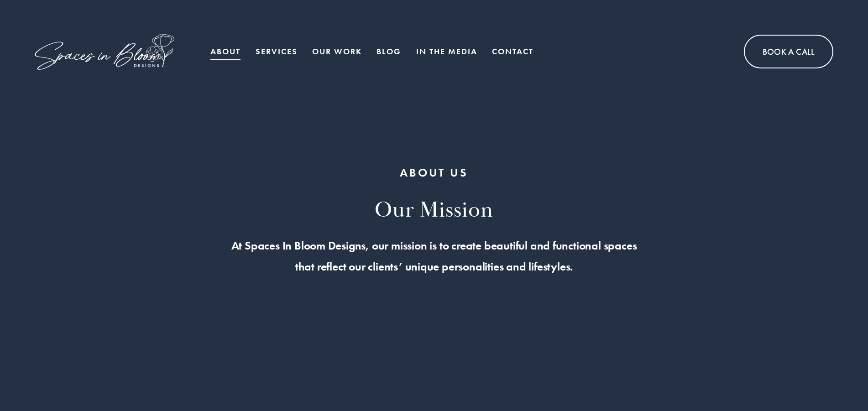 The width and height of the screenshot is (868, 411). What do you see at coordinates (104, 51) in the screenshot?
I see `a: Spaces in Bloom Designs` at bounding box center [104, 51].